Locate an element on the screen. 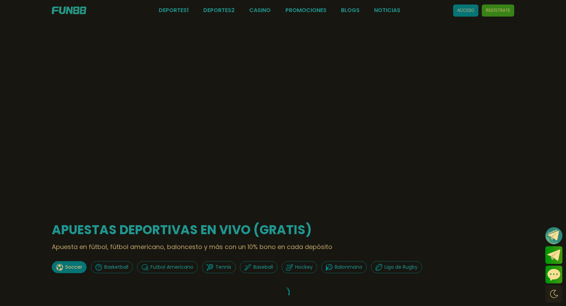  button: Balonmano is located at coordinates (344, 267).